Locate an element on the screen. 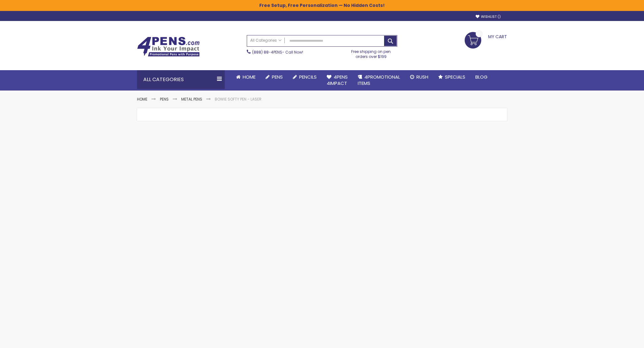 The height and width of the screenshot is (348, 644). a: Blog is located at coordinates (481, 77).